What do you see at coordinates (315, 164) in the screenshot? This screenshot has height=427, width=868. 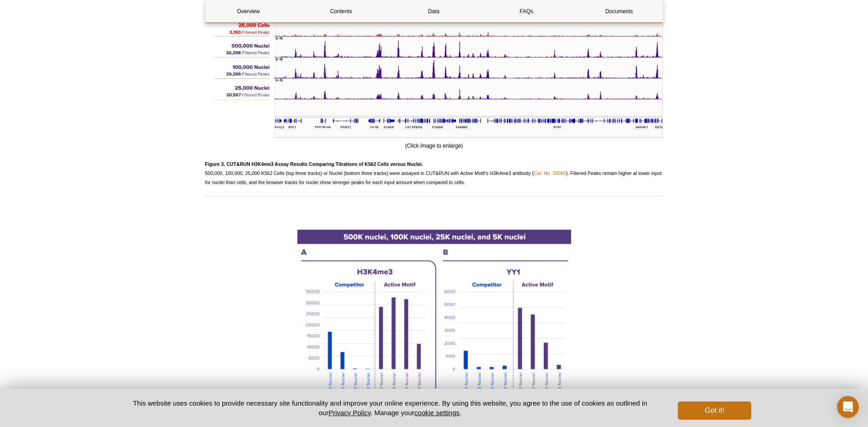 I see `strong: Figure 3. CUT&RUN H3K4me3 Assay Results Comparing Titrations of K562 Cells versus Nuclei.` at bounding box center [315, 164].